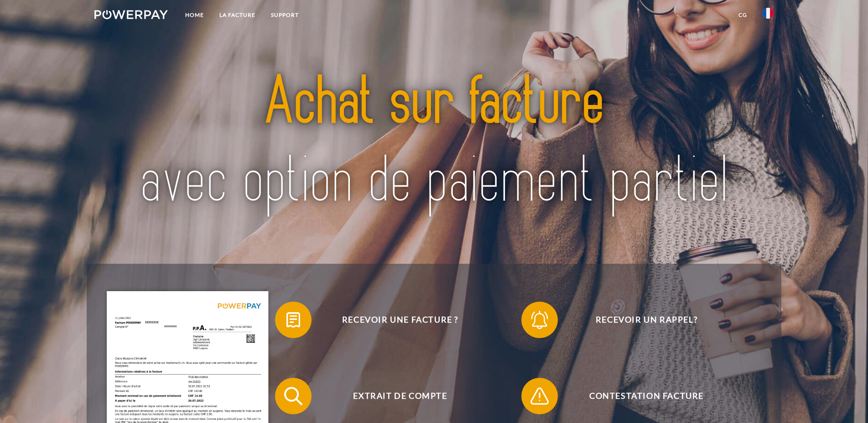 The image size is (868, 423). I want to click on img: title-powerpay_fr.svg, so click(434, 142).